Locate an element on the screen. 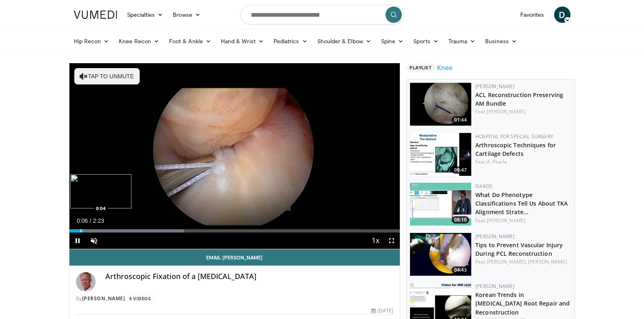 The height and width of the screenshot is (319, 644). a: Arthroscopic Techniques for Cartilage Defects is located at coordinates (515, 150).